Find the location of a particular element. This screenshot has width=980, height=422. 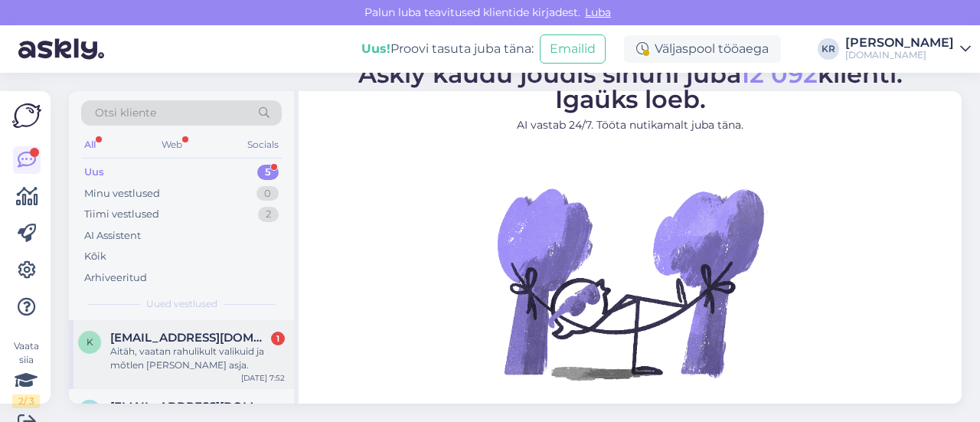

img: No Chat active is located at coordinates (630, 283).